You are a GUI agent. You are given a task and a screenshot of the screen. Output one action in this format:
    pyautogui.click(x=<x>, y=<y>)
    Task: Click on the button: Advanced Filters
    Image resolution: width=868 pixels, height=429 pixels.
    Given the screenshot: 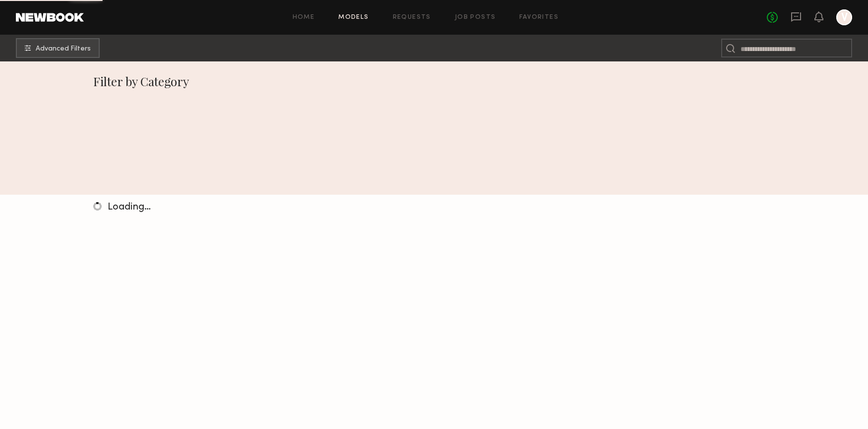 What is the action you would take?
    pyautogui.click(x=58, y=48)
    